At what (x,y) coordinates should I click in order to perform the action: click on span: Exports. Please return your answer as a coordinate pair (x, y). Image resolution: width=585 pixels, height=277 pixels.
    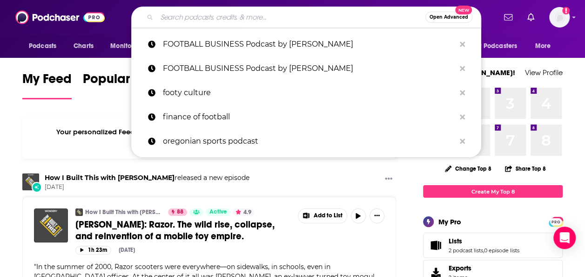
    Looking at the image, I should click on (460, 268).